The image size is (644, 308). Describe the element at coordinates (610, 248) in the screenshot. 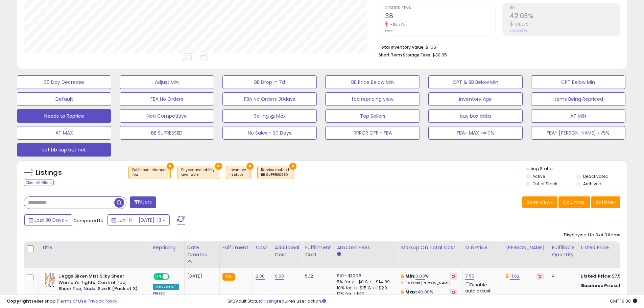

I see `div: Listed Price` at that location.